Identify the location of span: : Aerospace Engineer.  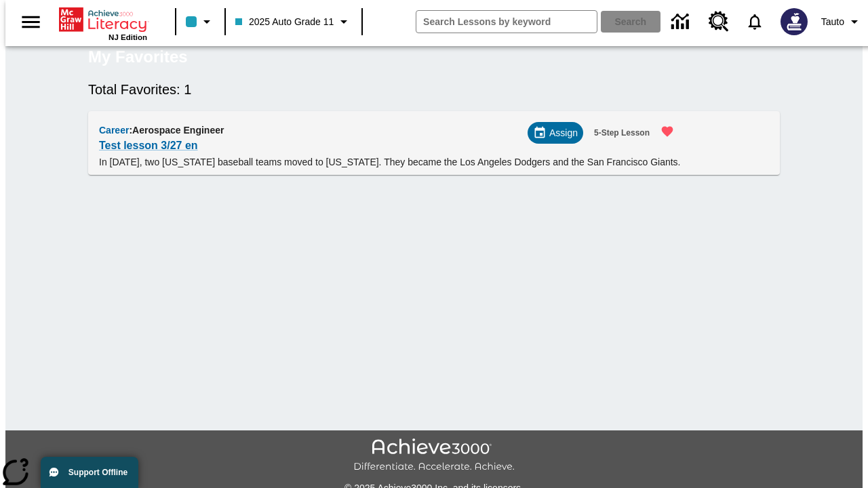
(177, 130).